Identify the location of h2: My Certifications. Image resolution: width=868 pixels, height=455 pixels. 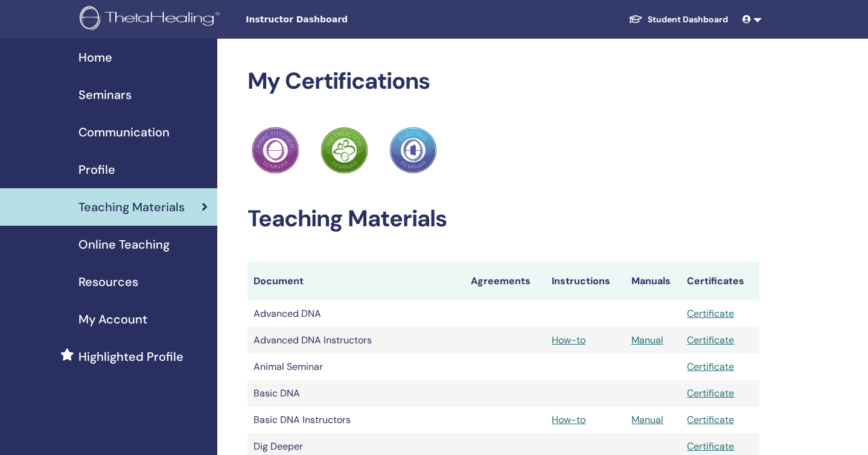
(503, 81).